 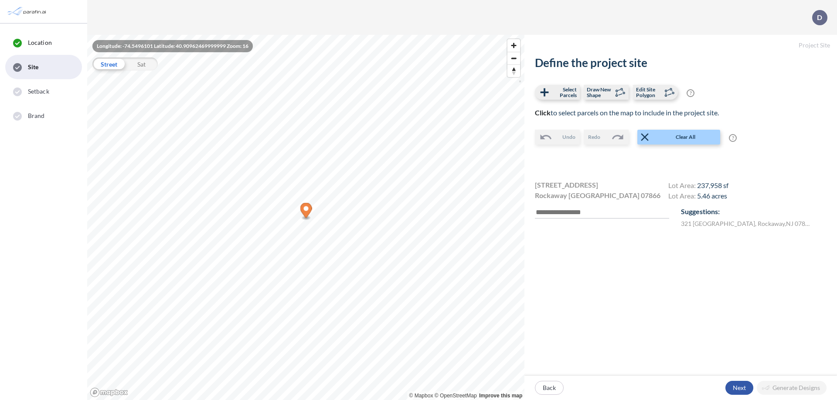 What do you see at coordinates (557, 137) in the screenshot?
I see `button: Undo` at bounding box center [557, 137].